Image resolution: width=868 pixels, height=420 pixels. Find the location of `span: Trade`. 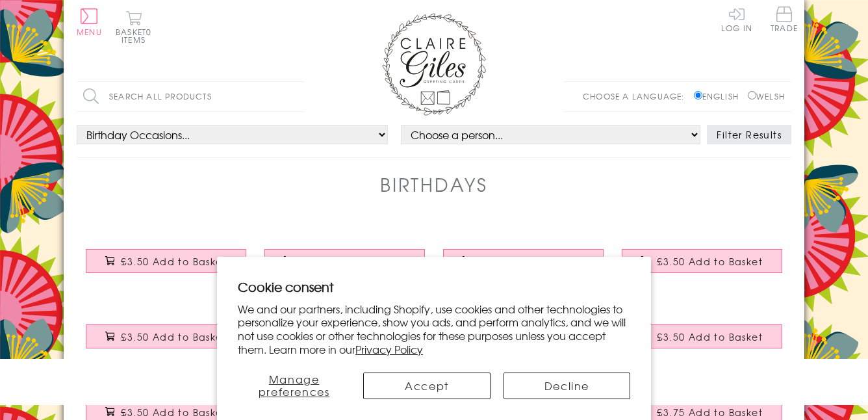

span: Trade is located at coordinates (784, 19).